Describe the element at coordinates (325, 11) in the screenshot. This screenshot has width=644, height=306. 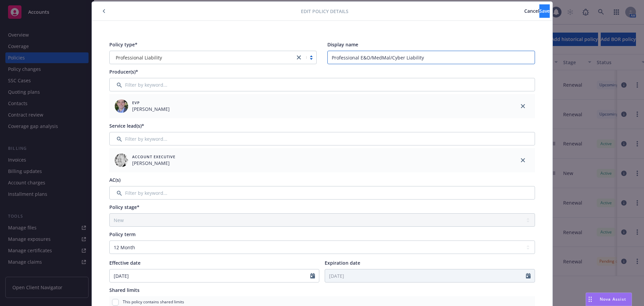
I see `span: Edit policy details` at that location.